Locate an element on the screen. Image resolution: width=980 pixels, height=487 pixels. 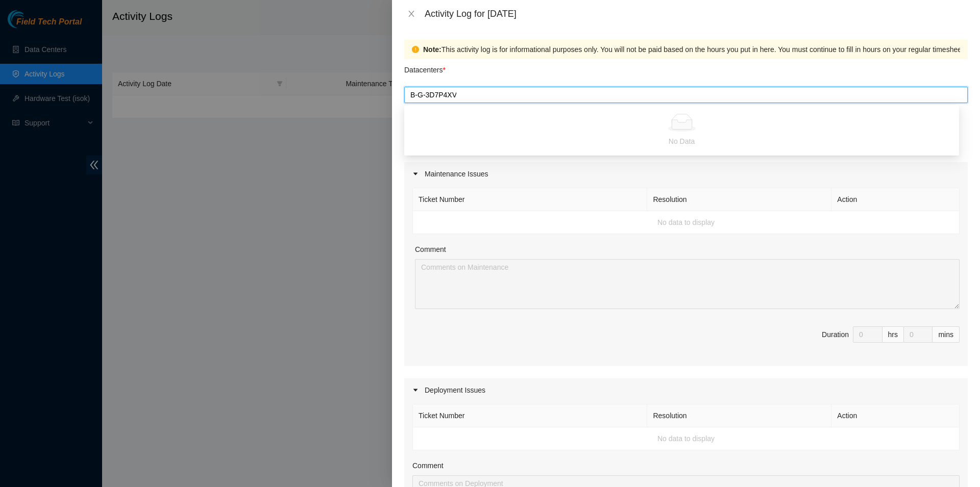
textarea: Comment is located at coordinates (687, 284).